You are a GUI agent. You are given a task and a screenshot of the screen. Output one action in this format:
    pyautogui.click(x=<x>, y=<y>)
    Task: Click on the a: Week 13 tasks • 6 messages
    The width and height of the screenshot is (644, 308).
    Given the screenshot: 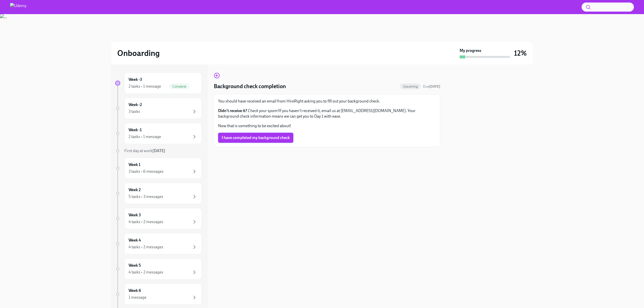 What is the action you would take?
    pyautogui.click(x=158, y=168)
    